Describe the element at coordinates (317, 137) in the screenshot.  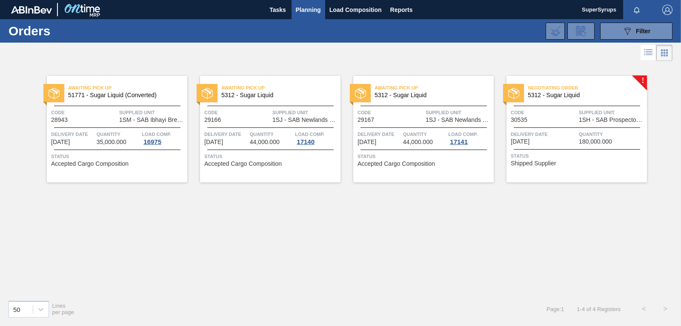
I see `a: Load Comp.17140` at that location.